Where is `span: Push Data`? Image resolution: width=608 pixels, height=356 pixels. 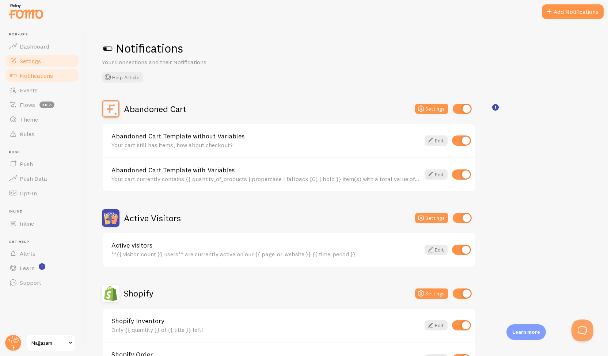
span: Push Data is located at coordinates (33, 179).